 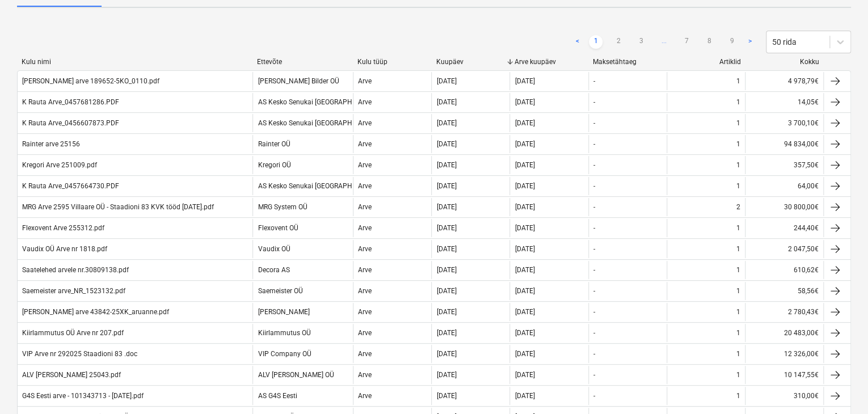 I want to click on div: 20 483,00€, so click(x=784, y=333).